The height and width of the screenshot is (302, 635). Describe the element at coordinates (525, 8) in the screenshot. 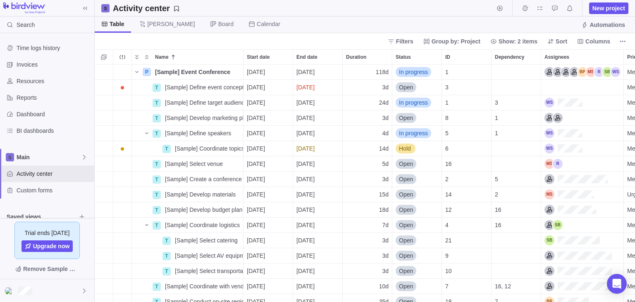

I see `span: Time logs` at that location.